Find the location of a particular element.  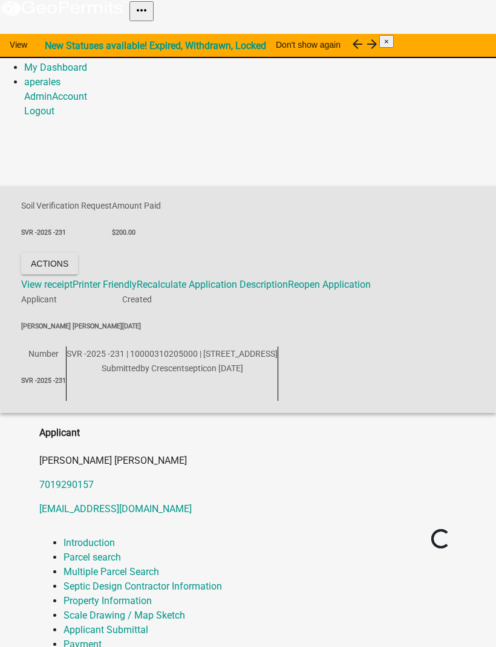

a: Parcel search is located at coordinates (92, 557).